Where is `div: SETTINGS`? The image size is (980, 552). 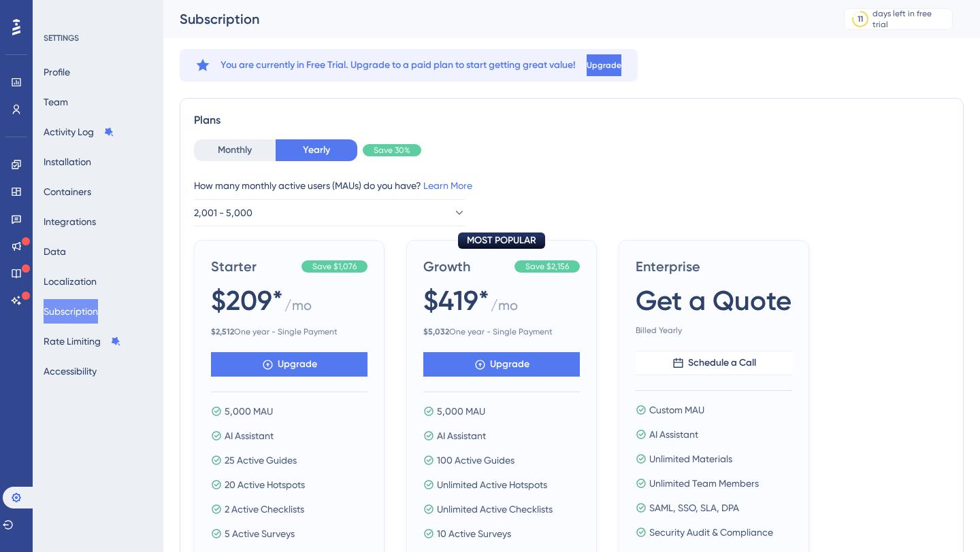 div: SETTINGS is located at coordinates (99, 38).